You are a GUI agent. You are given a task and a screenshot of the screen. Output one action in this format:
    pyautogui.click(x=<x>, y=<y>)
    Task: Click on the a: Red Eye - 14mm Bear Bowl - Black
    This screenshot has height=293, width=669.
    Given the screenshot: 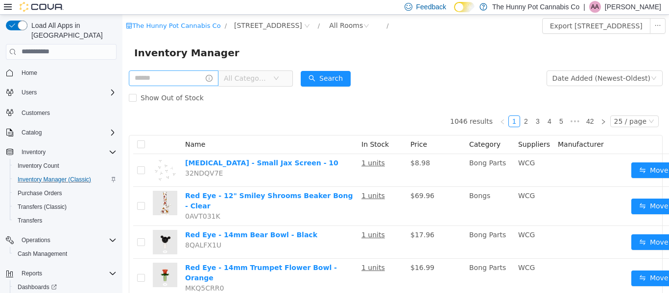 What is the action you would take?
    pyautogui.click(x=129, y=220)
    